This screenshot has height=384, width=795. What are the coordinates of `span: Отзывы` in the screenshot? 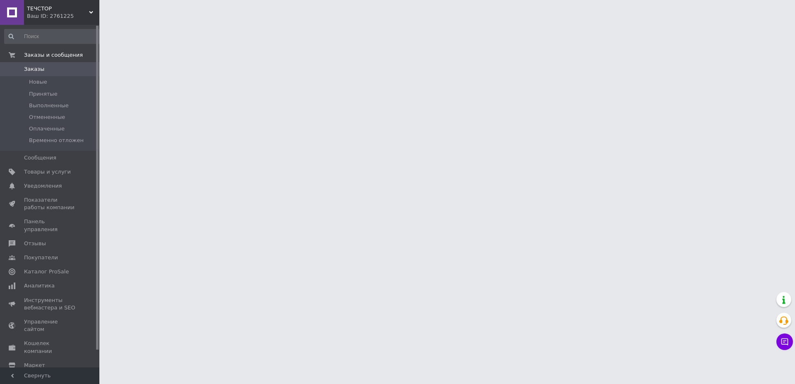 It's located at (35, 243).